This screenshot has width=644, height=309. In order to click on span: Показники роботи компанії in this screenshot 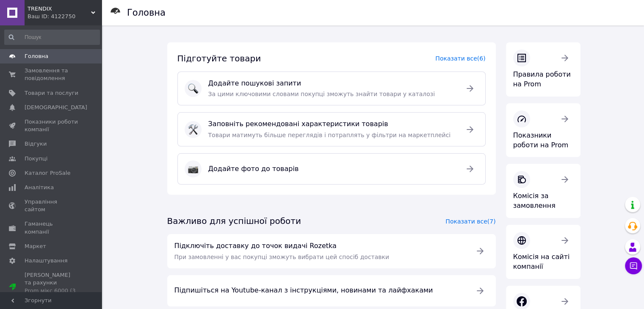, I will do `click(52, 126)`.